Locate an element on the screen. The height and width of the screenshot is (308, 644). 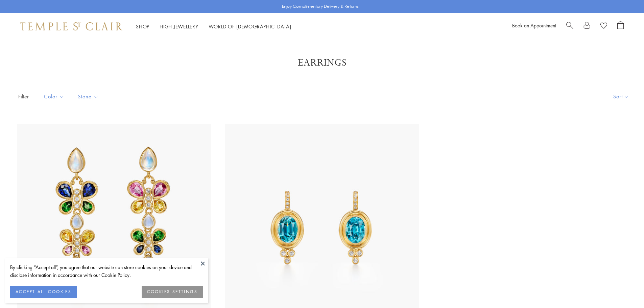
a: Book an Appointment is located at coordinates (534, 25).